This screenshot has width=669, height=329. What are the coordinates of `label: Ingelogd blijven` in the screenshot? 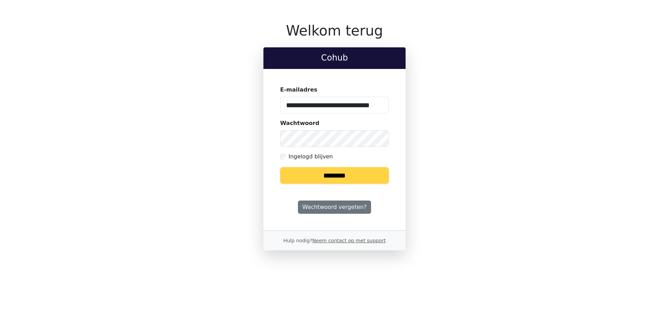 It's located at (311, 157).